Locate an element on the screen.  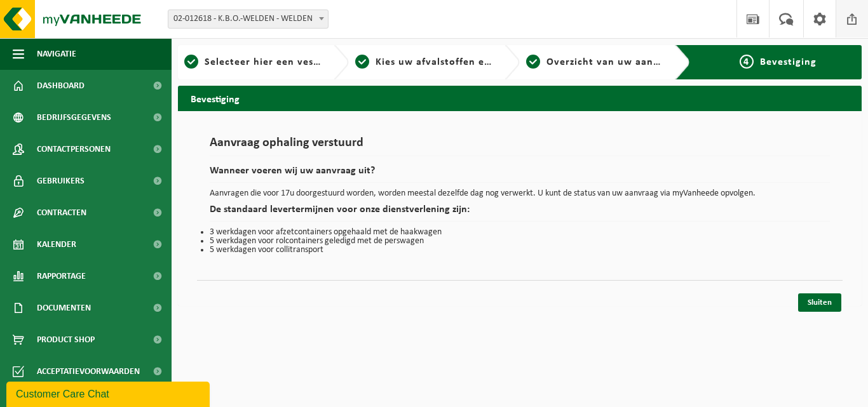
p: Aanvragen die voor 17u doorgestuurd worden, worden meestal dezelfde dag nog verwerkt. U kunt de s... is located at coordinates (520, 194).